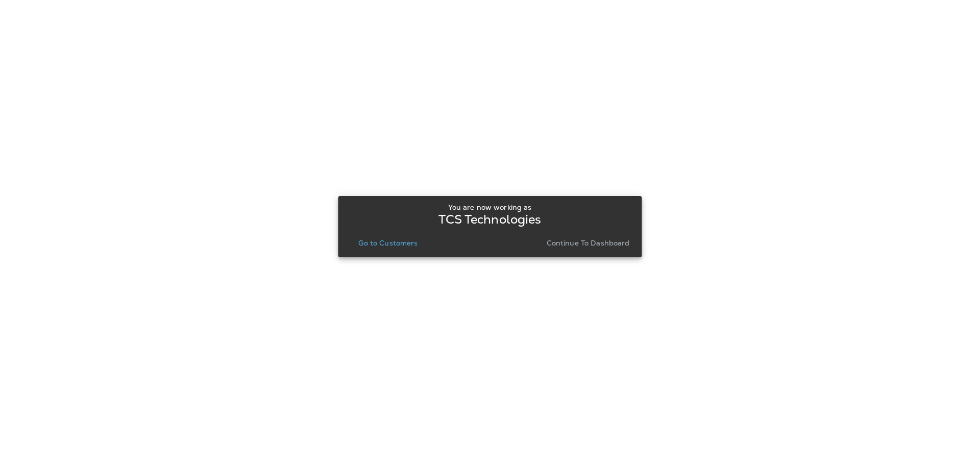 The image size is (980, 465). I want to click on p: Go to Customers, so click(388, 243).